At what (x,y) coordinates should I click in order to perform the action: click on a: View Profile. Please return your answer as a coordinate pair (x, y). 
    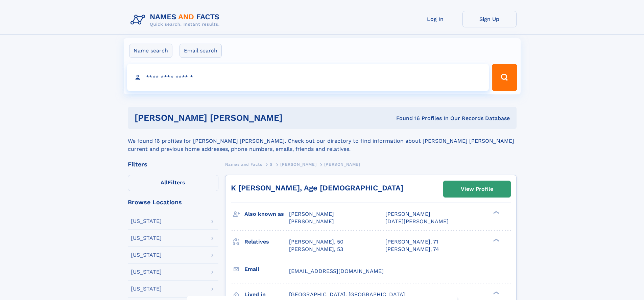
    Looking at the image, I should click on (477, 189).